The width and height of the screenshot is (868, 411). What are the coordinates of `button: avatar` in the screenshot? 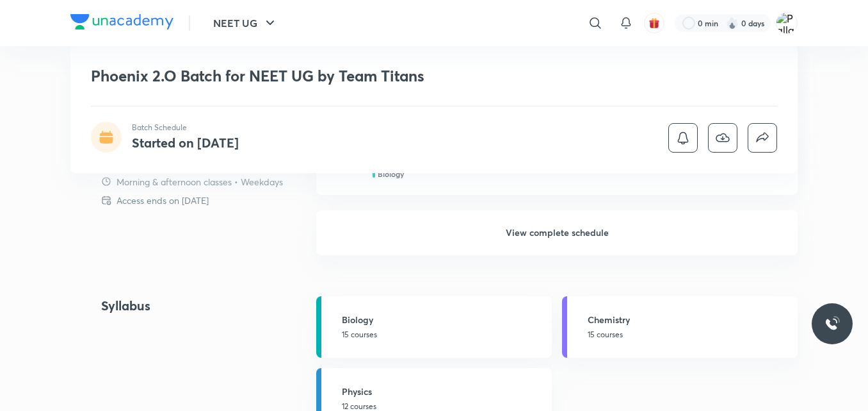 It's located at (655, 23).